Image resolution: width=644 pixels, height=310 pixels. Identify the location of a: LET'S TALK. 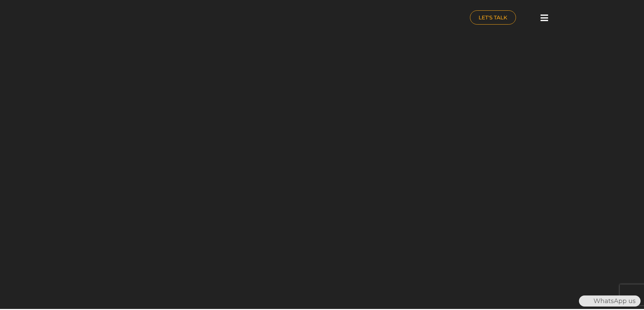
(492, 17).